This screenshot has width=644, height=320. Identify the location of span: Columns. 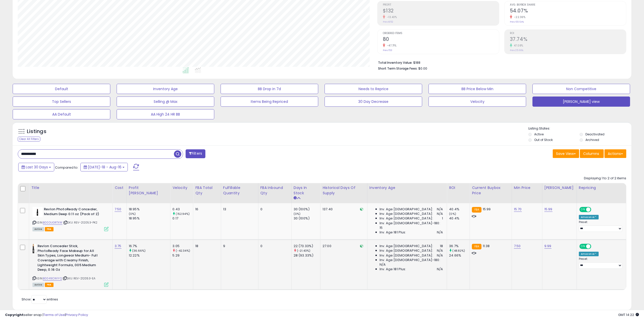
(591, 154).